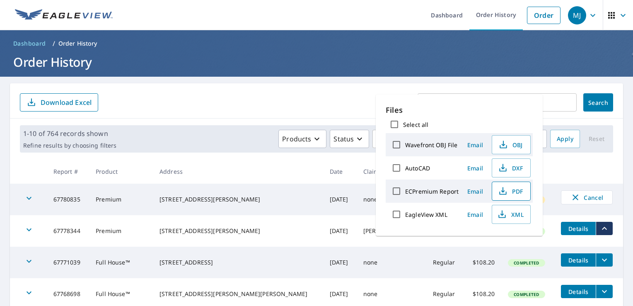 The image size is (633, 306). I want to click on button: detailsBtn-67768698, so click(578, 291).